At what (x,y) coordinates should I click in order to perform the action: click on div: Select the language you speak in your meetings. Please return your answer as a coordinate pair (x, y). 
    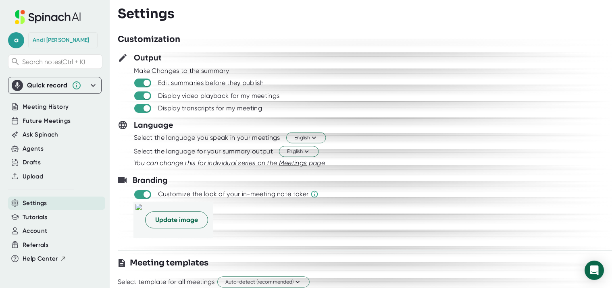
    Looking at the image, I should click on (207, 138).